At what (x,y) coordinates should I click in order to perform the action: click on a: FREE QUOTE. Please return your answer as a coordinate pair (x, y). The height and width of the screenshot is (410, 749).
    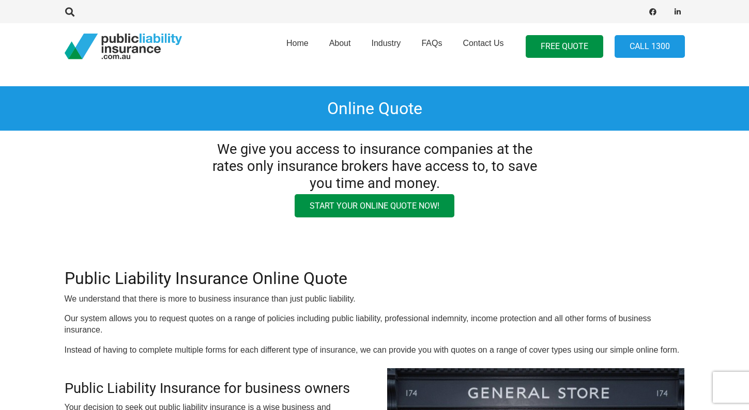
    Looking at the image, I should click on (564, 47).